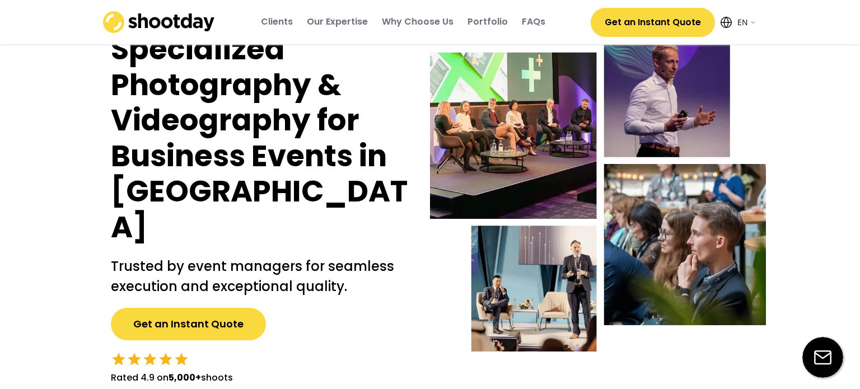 This screenshot has height=389, width=860. I want to click on img: Event-hero-intl%402x.webp, so click(598, 192).